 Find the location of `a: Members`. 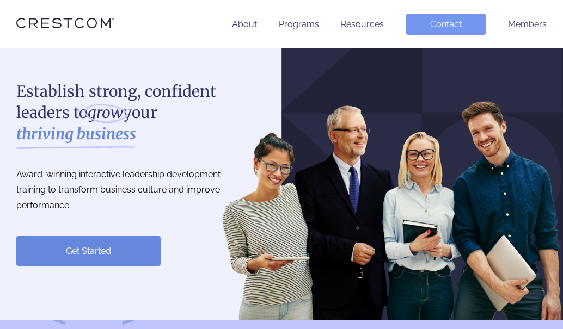

a: Members is located at coordinates (527, 24).